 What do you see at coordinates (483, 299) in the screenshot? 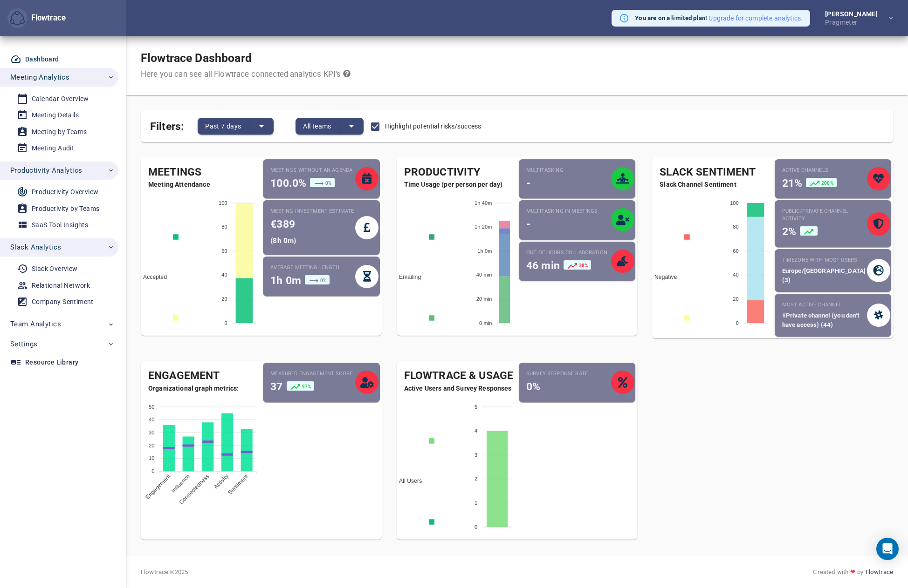
I see `tspan: 20 min` at bounding box center [483, 299].